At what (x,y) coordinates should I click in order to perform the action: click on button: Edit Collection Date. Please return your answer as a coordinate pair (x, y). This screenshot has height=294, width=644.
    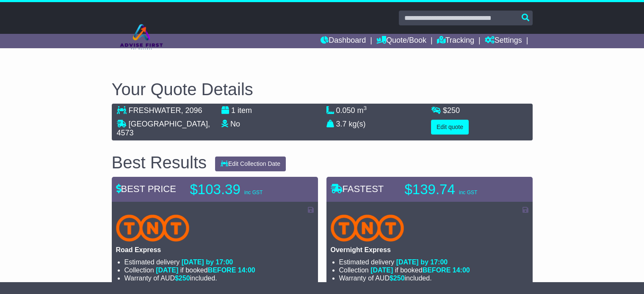
    Looking at the image, I should click on (250, 164).